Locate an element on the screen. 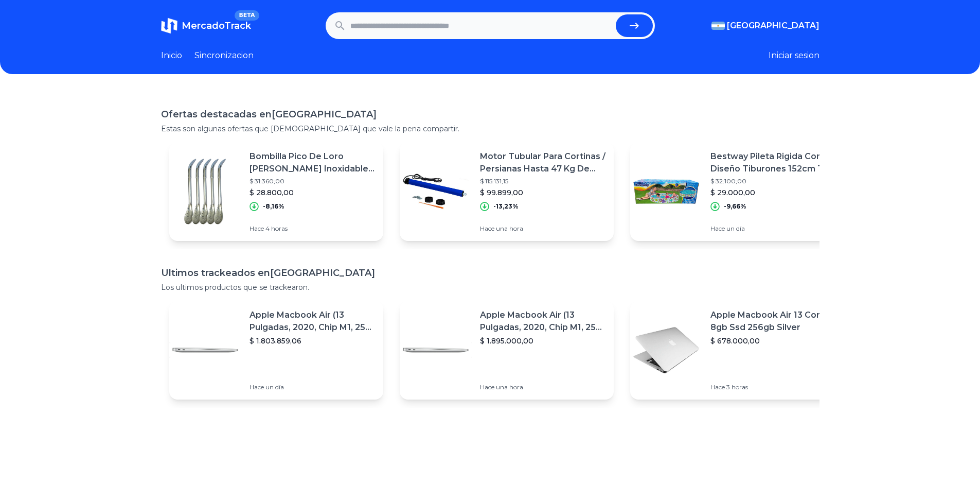 Image resolution: width=980 pixels, height=483 pixels. p: -9,66% is located at coordinates (735, 206).